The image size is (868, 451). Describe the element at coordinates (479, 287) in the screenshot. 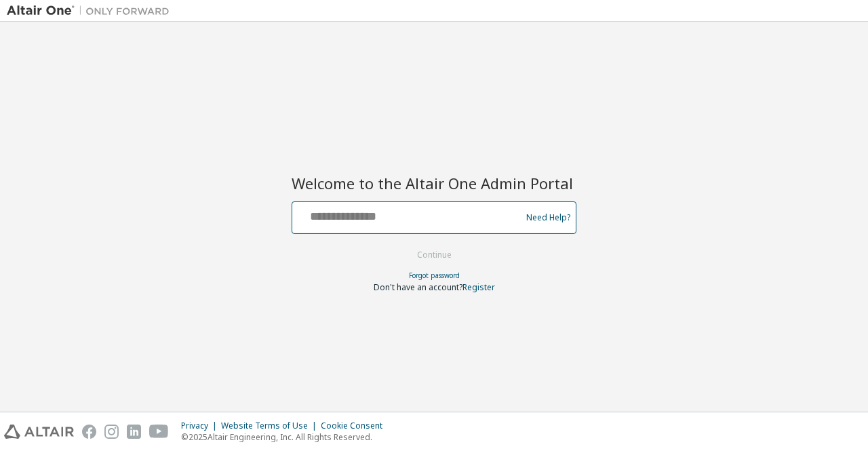

I see `a: Register` at that location.